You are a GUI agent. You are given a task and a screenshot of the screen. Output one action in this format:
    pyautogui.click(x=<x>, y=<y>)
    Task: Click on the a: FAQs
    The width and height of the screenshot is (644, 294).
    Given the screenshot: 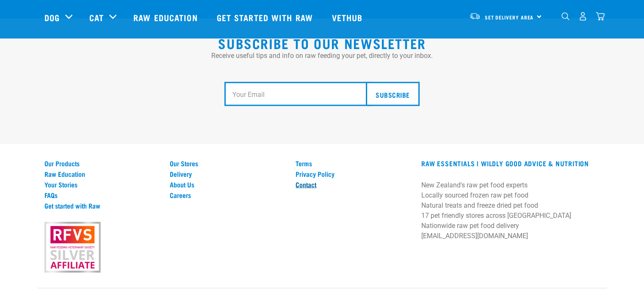 What is the action you would take?
    pyautogui.click(x=102, y=194)
    